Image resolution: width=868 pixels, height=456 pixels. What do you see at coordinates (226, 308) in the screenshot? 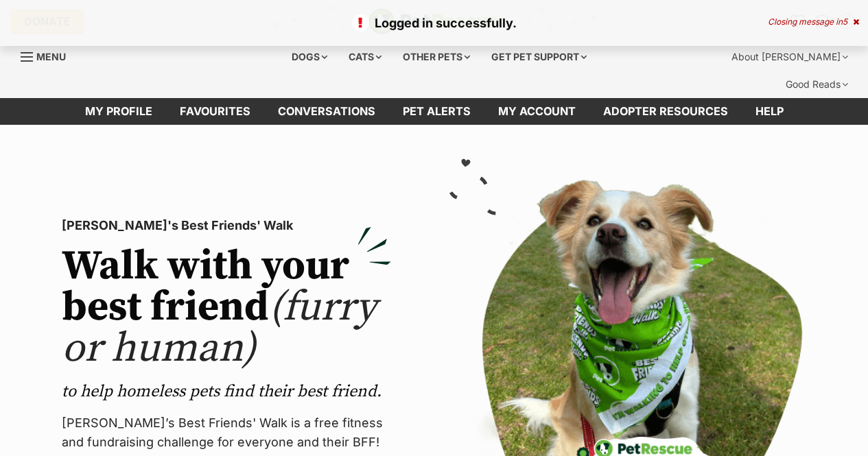
I see `h2: Walk with your best friend` at bounding box center [226, 308].